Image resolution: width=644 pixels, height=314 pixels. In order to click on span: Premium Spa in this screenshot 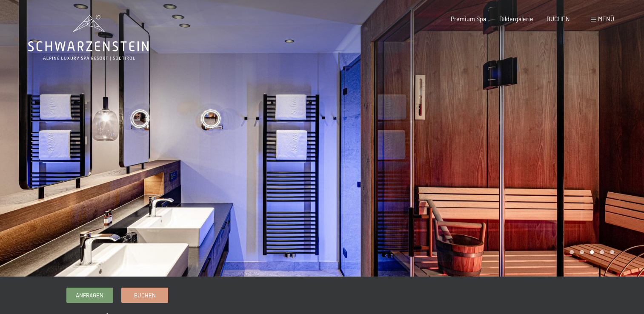, I will do `click(468, 19)`.